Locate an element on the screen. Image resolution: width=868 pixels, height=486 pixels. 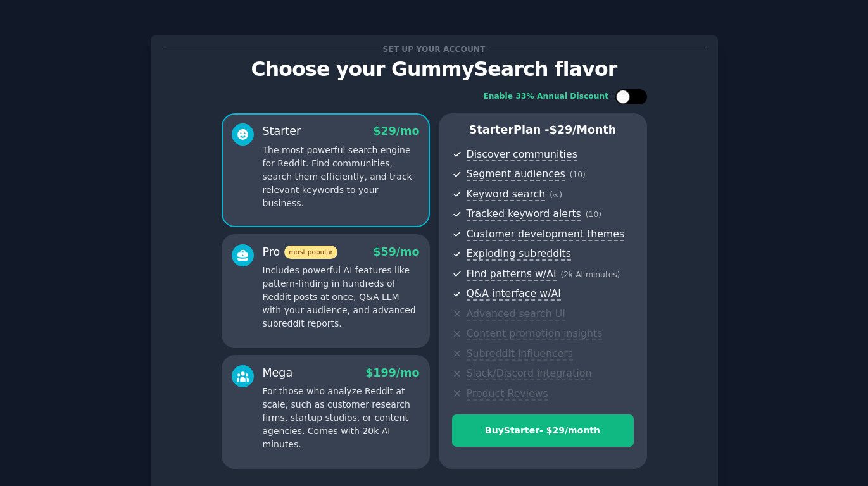
span: ( 2k AI minutes ) is located at coordinates (590, 275).